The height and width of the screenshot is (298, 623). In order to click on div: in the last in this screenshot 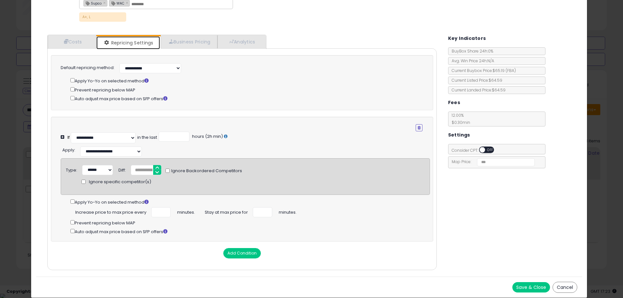, I will do `click(147, 138)`.